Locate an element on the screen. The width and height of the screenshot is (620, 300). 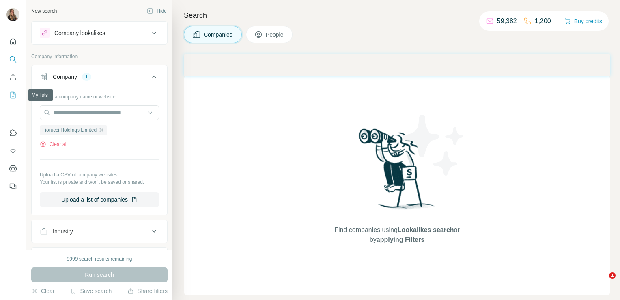
button: Hide is located at coordinates (157, 11).